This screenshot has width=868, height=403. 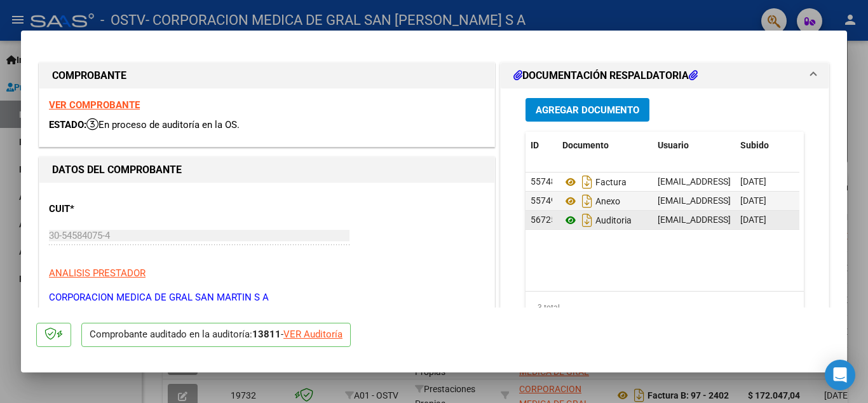 What do you see at coordinates (673, 145) in the screenshot?
I see `span: Usuario` at bounding box center [673, 145].